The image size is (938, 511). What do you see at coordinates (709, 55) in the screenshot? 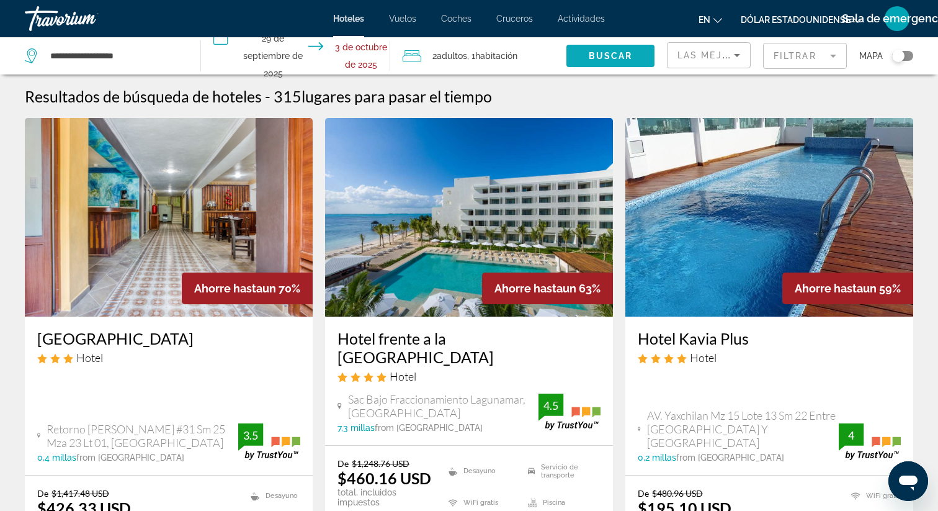
I see `mat-select: Ordenar por` at bounding box center [709, 55].